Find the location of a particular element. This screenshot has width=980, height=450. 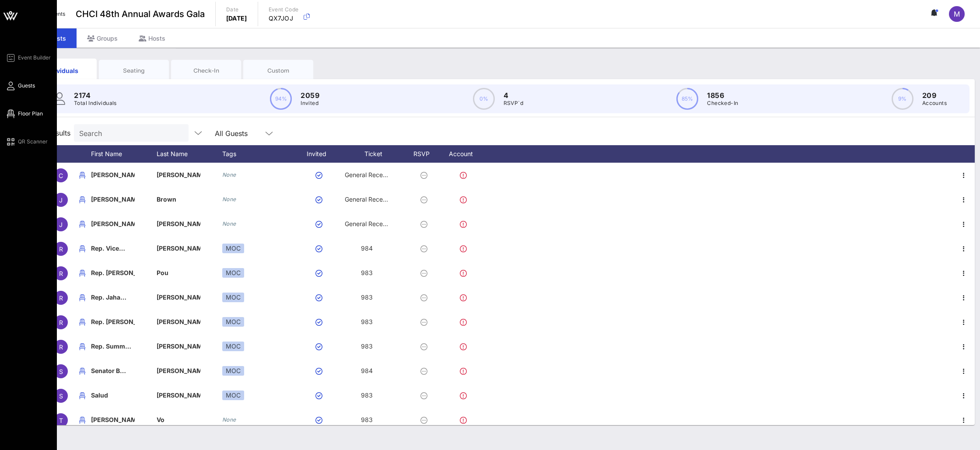

p: 1856 is located at coordinates (722, 95).